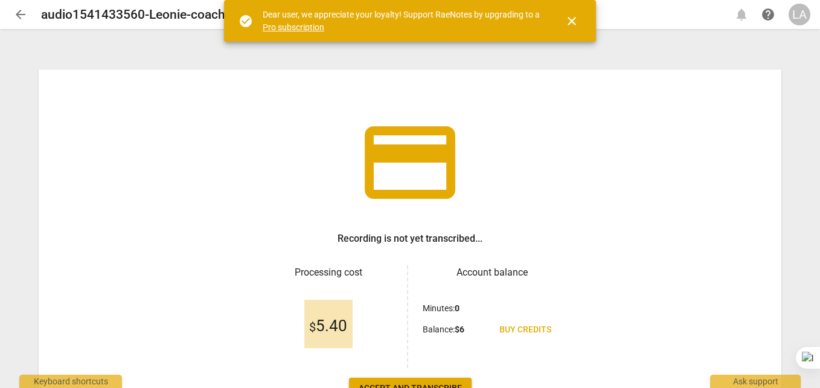 This screenshot has height=388, width=820. I want to click on a: Help, so click(768, 14).